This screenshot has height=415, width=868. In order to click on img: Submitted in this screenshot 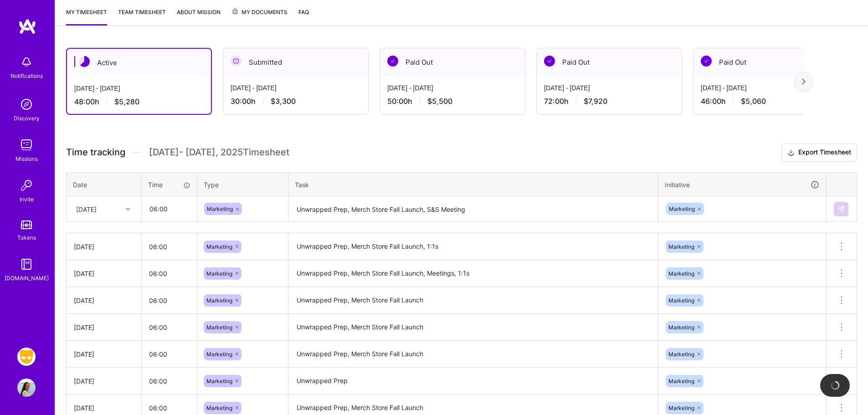, I will do `click(236, 61)`.